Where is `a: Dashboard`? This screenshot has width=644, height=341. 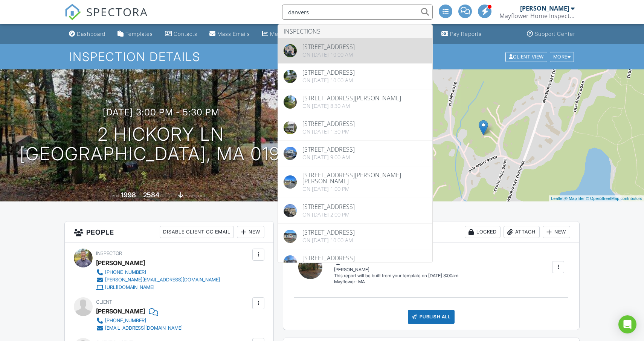 a: Dashboard is located at coordinates (87, 34).